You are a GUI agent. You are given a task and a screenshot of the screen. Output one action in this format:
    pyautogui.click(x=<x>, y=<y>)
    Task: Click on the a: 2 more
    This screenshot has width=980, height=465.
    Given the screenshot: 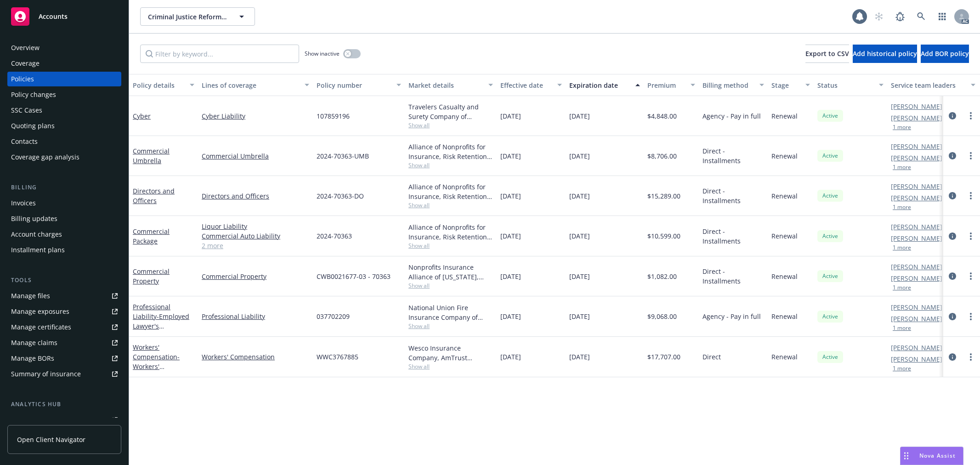 What is the action you would take?
    pyautogui.click(x=256, y=245)
    